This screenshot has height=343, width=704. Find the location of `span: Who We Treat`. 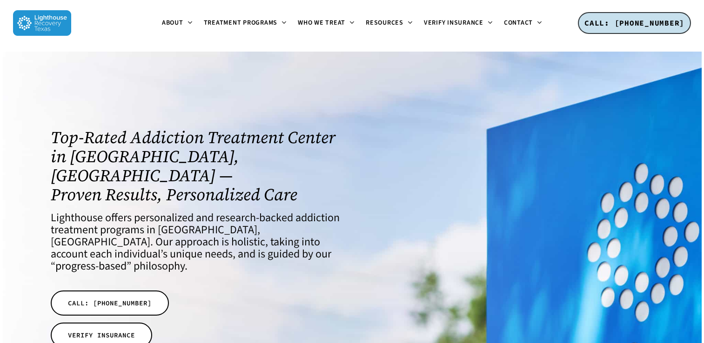

span: Who We Treat is located at coordinates (322, 23).